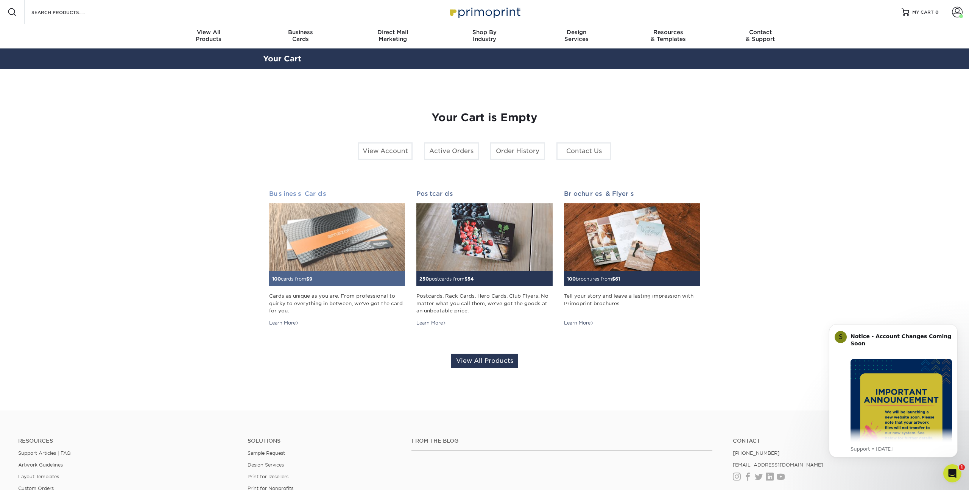 The height and width of the screenshot is (490, 969). I want to click on h2: Brochures & Flyers, so click(632, 193).